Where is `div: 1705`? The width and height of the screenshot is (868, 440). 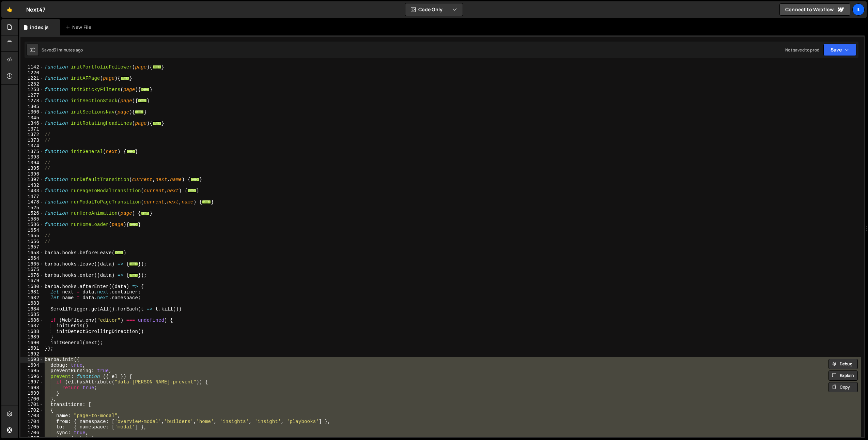 div: 1705 is located at coordinates (32, 428).